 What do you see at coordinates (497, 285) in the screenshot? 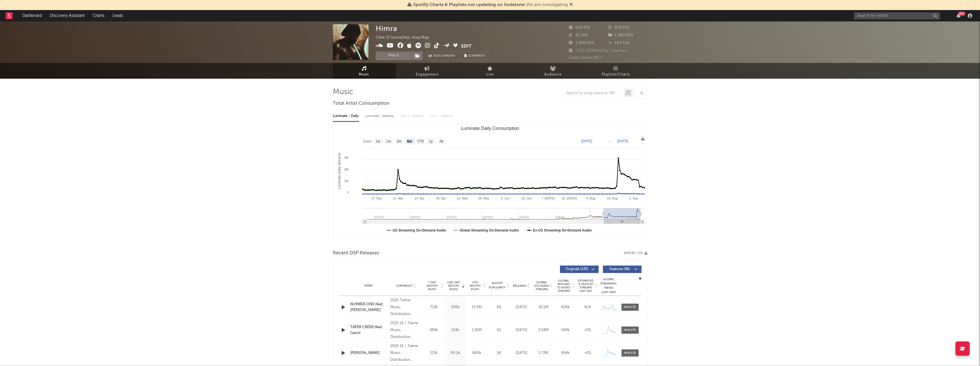
I see `span: Spotify Popularity` at bounding box center [497, 285].